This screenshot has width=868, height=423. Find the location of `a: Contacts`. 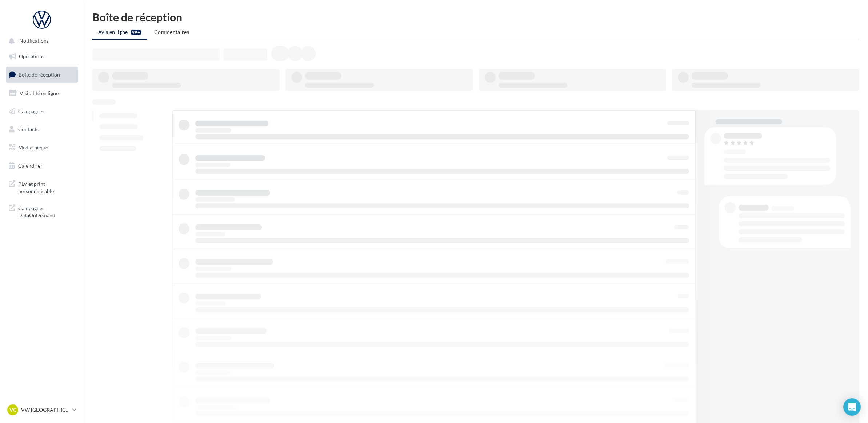

a: Contacts is located at coordinates (42, 129).